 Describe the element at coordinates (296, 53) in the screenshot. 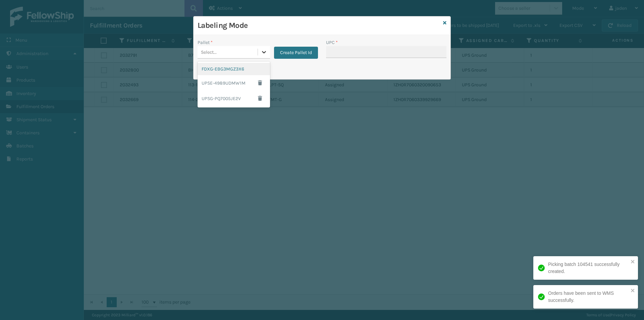

I see `button: Create Pallet Id` at that location.